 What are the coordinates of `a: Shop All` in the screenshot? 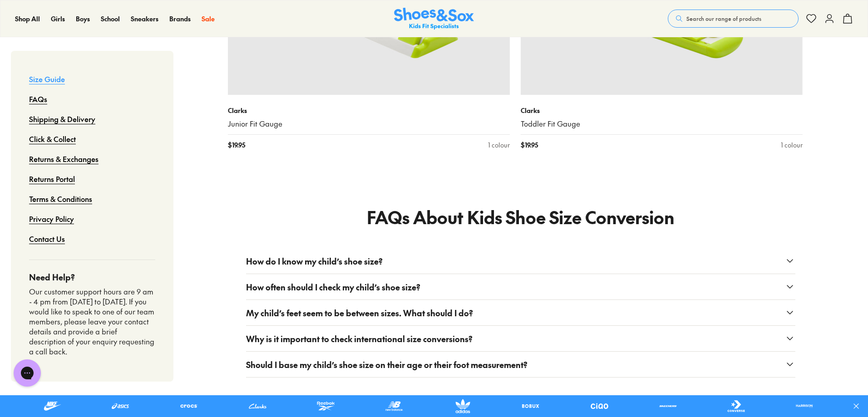 It's located at (27, 19).